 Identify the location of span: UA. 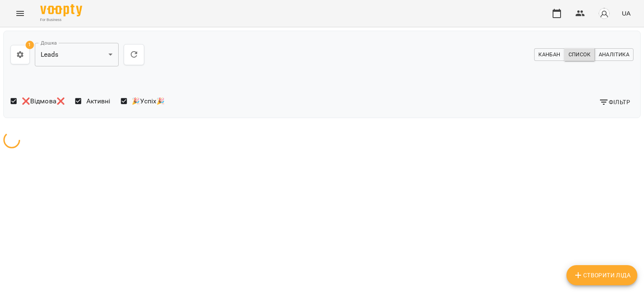
(626, 13).